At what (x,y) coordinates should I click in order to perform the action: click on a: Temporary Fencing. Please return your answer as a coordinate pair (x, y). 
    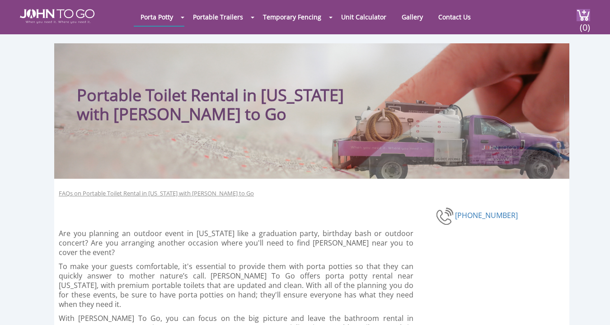
    Looking at the image, I should click on (292, 17).